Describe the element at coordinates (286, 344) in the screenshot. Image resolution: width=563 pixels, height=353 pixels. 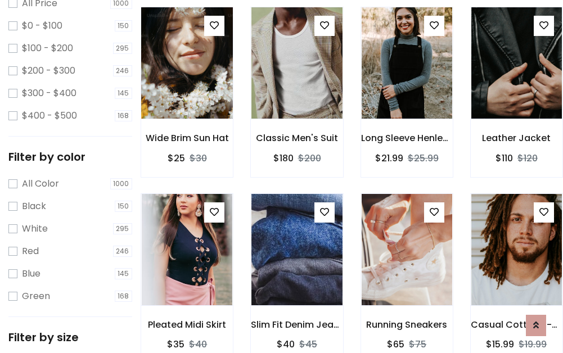
I see `h6: $40` at that location.